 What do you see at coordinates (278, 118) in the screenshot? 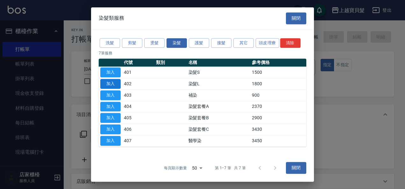
I see `td: 2900` at bounding box center [278, 118].